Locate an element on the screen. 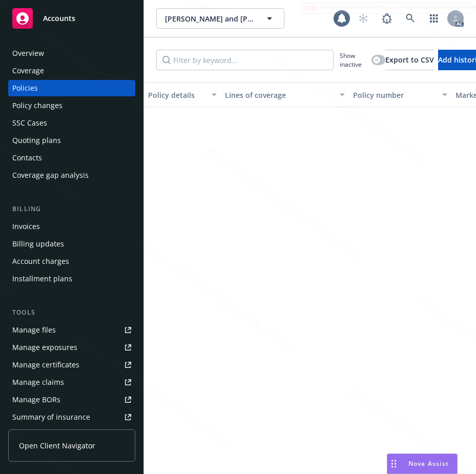 The width and height of the screenshot is (476, 474). a: Manage BORs is located at coordinates (72, 400).